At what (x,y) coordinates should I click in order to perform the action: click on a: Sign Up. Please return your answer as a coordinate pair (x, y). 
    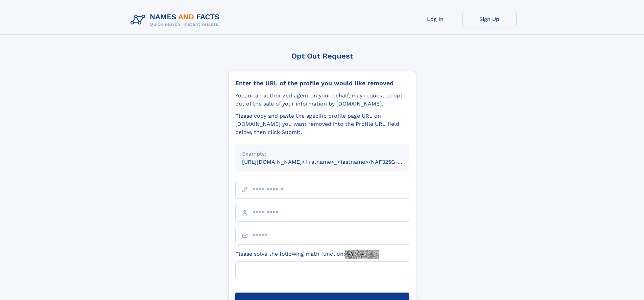
    Looking at the image, I should click on (489, 19).